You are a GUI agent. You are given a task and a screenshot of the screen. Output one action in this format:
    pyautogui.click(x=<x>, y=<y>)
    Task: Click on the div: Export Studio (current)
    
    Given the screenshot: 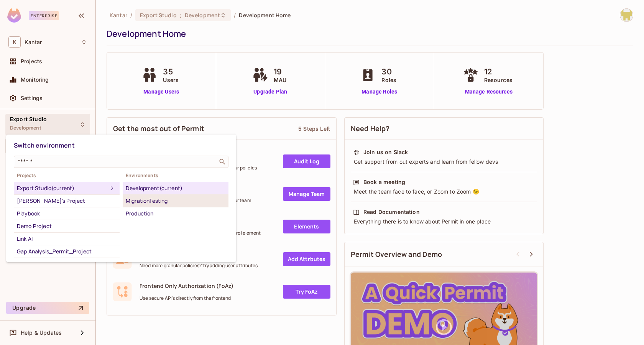 What is the action you would take?
    pyautogui.click(x=62, y=188)
    